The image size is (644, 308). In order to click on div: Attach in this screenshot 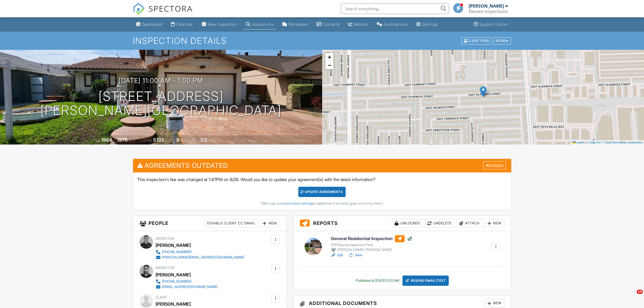, I will do `click(470, 223)`.